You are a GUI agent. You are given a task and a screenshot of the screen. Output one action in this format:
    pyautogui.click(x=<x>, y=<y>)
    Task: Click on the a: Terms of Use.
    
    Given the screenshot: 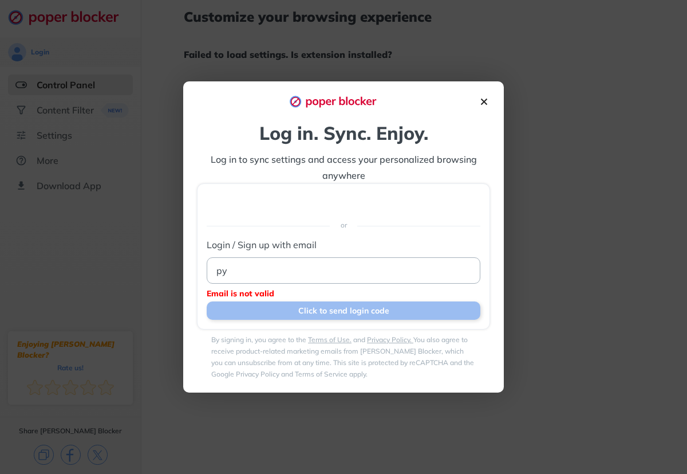 What is the action you would take?
    pyautogui.click(x=330, y=339)
    